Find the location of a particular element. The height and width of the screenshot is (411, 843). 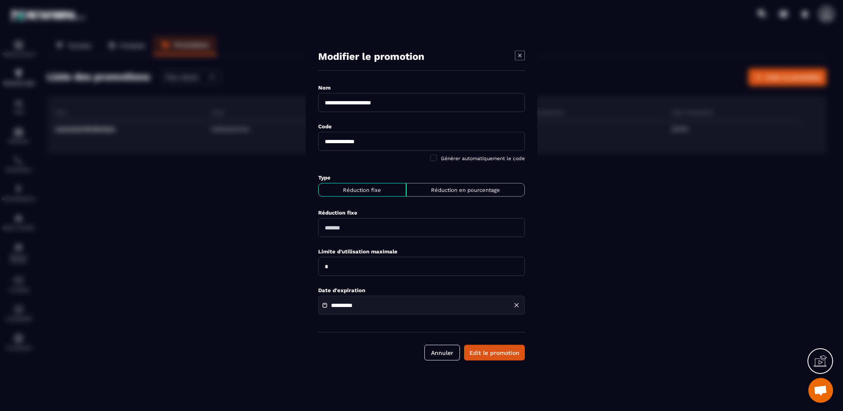

button: Annuler is located at coordinates (442, 353).